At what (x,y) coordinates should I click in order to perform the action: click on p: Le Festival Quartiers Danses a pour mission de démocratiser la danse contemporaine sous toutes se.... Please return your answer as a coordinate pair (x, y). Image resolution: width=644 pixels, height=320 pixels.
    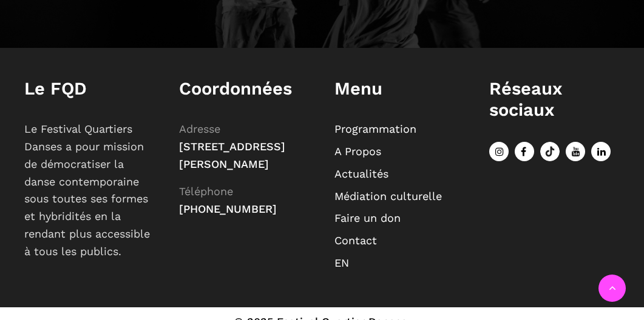
    Looking at the image, I should click on (89, 190).